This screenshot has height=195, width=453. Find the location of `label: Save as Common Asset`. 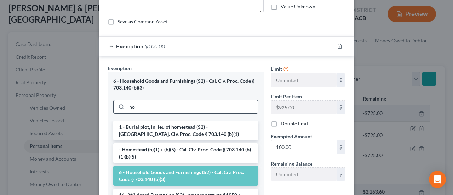

label: Save as Common Asset is located at coordinates (143, 22).